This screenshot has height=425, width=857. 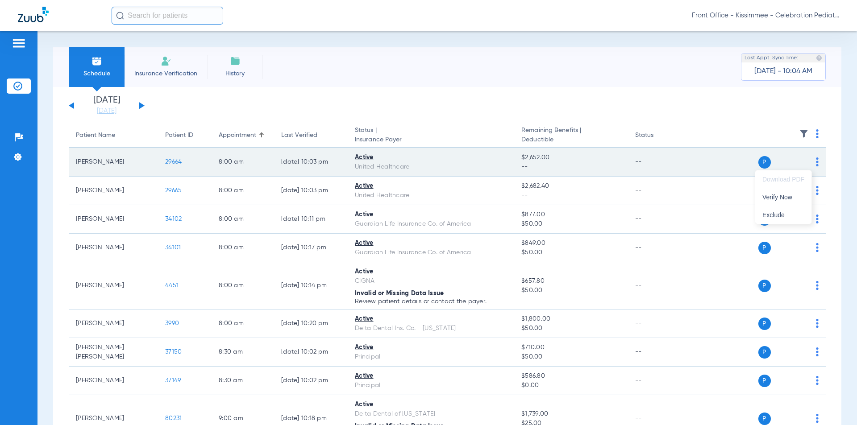 I want to click on span: $657.80, so click(x=571, y=281).